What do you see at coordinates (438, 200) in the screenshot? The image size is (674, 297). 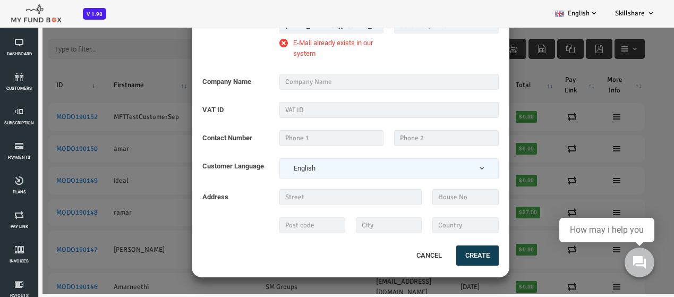 I see `input: House No` at bounding box center [438, 200].